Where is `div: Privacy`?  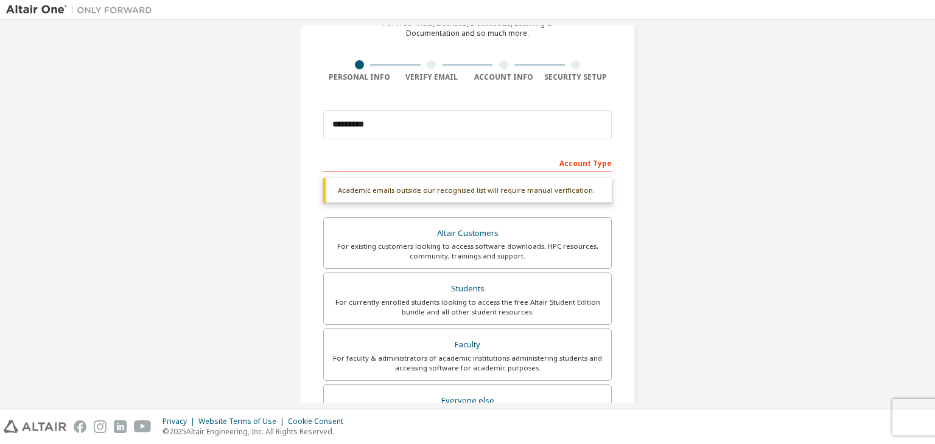
div: Privacy is located at coordinates (180, 422).